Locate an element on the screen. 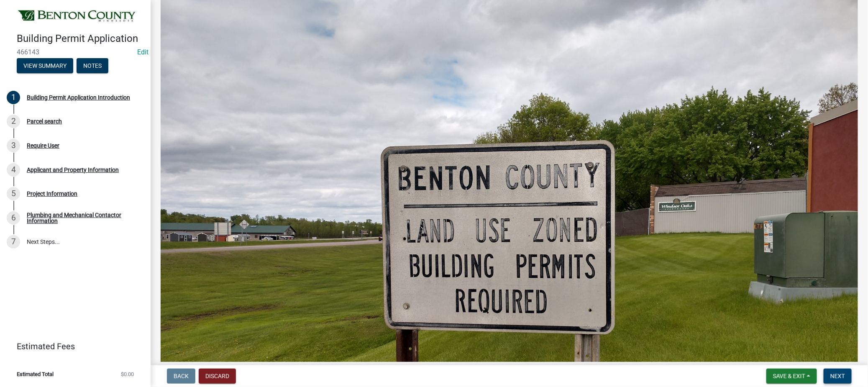  wm-modal-confirm: Notes is located at coordinates (93, 66).